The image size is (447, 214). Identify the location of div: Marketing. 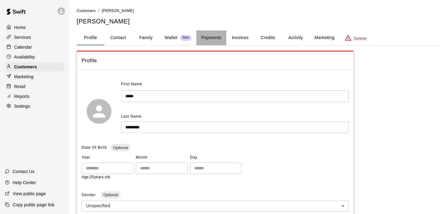
(34, 77).